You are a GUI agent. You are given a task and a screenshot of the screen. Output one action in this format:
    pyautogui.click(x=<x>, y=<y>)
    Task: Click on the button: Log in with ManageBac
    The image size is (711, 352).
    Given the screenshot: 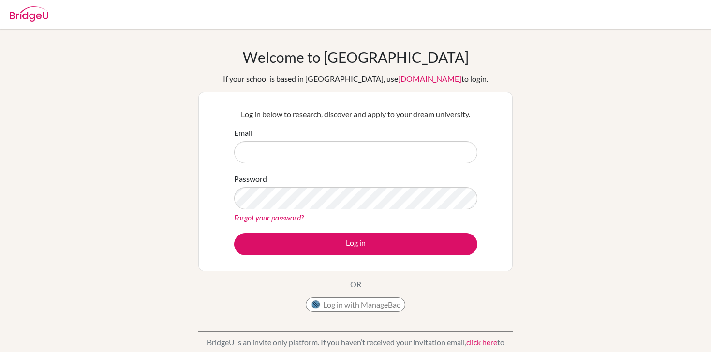 What is the action you would take?
    pyautogui.click(x=356, y=305)
    